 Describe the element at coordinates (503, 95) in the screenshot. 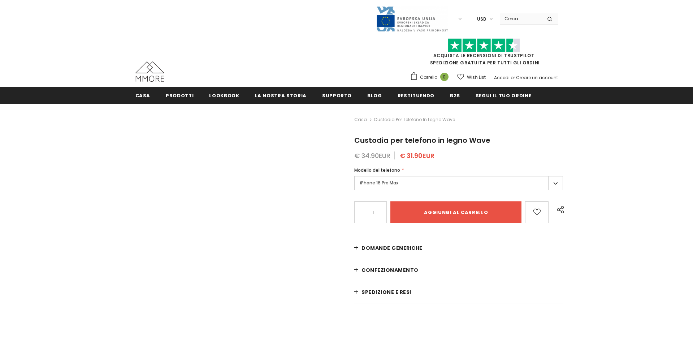

I see `span: Segui il tuo ordine` at that location.